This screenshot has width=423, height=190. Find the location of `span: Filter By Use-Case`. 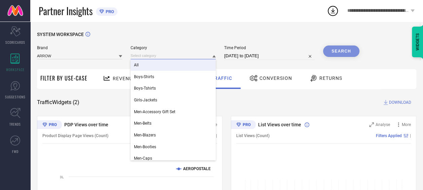

span: Filter By Use-Case is located at coordinates (64, 78).